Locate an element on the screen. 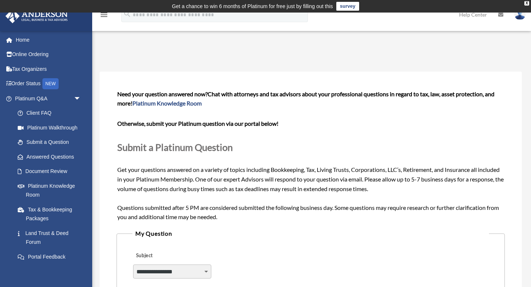 Image resolution: width=531 pixels, height=287 pixels. i: menu is located at coordinates (104, 15).